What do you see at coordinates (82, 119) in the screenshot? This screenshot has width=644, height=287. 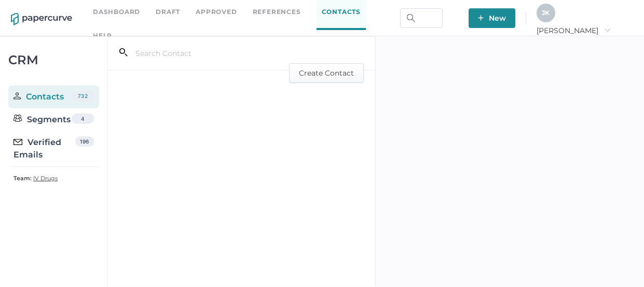 I see `div: 4` at bounding box center [82, 119].